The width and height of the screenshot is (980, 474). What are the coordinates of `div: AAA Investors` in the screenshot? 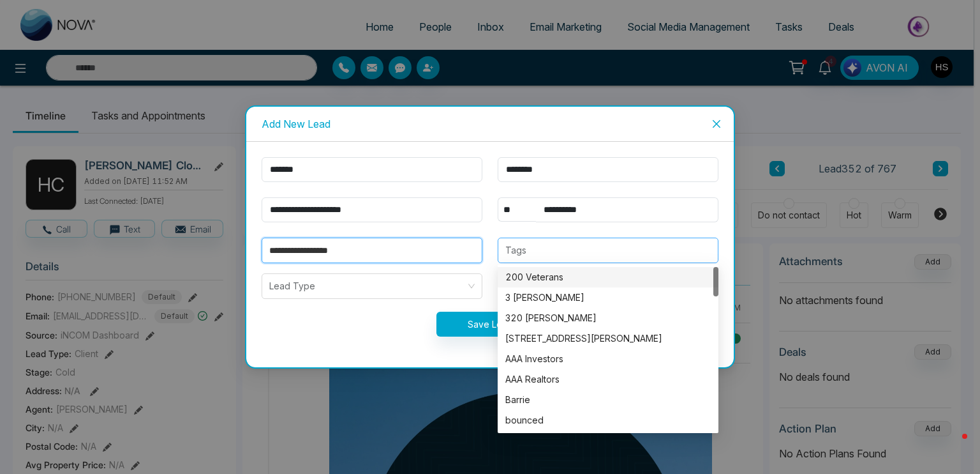 It's located at (608, 359).